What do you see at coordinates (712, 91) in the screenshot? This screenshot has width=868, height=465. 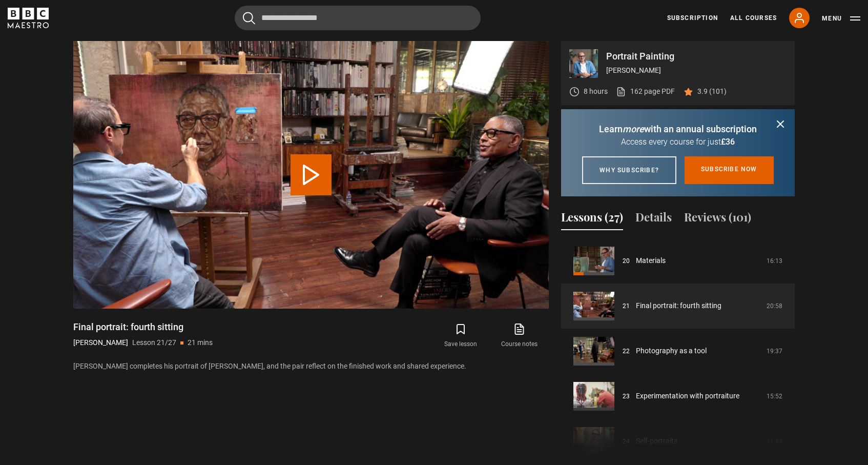 I see `p: 3.9 (101)` at bounding box center [712, 91].